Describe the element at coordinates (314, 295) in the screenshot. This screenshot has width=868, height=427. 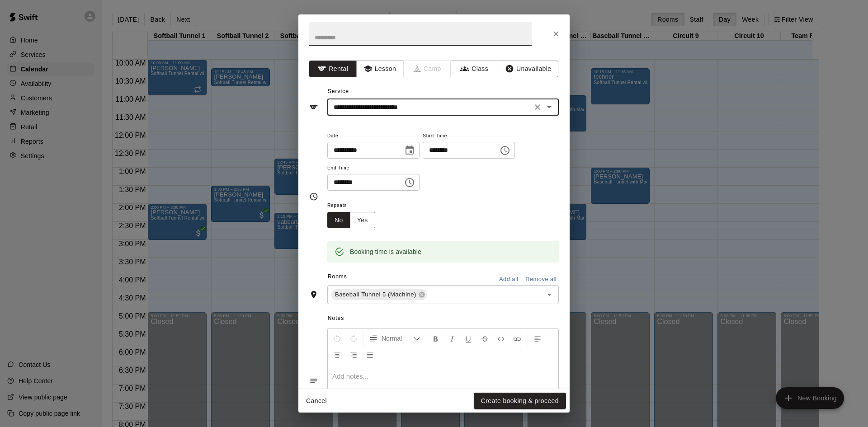
I see `svg: Rooms` at that location.